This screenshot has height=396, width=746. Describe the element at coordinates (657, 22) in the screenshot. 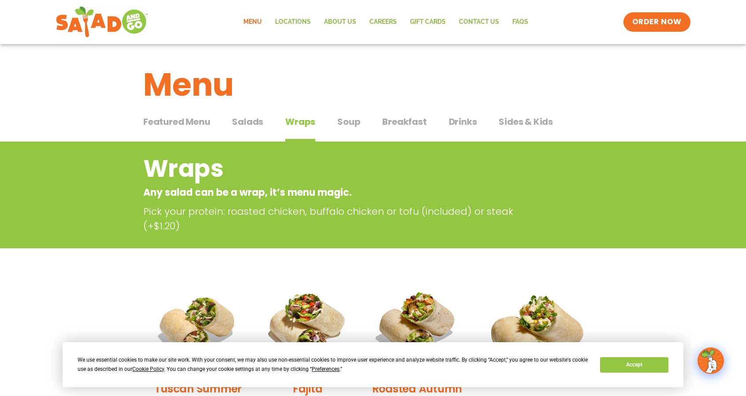

I see `span: ORDER NOW` at that location.